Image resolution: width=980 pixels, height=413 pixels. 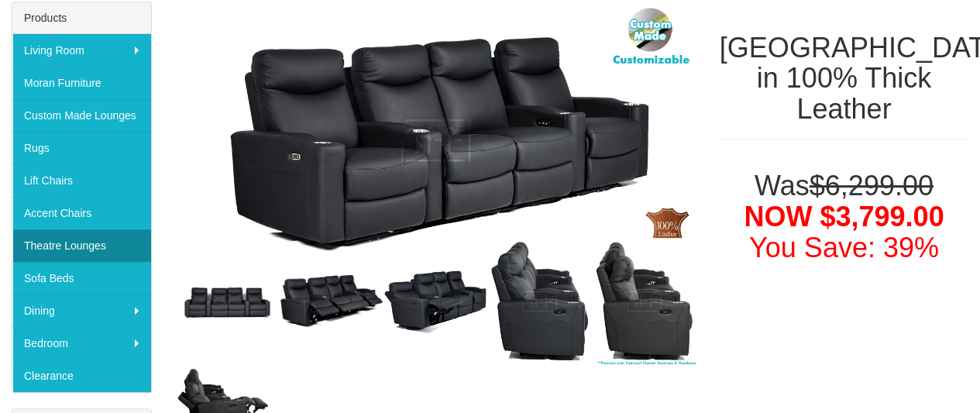 I want to click on font: You Save: 39%, so click(x=843, y=248).